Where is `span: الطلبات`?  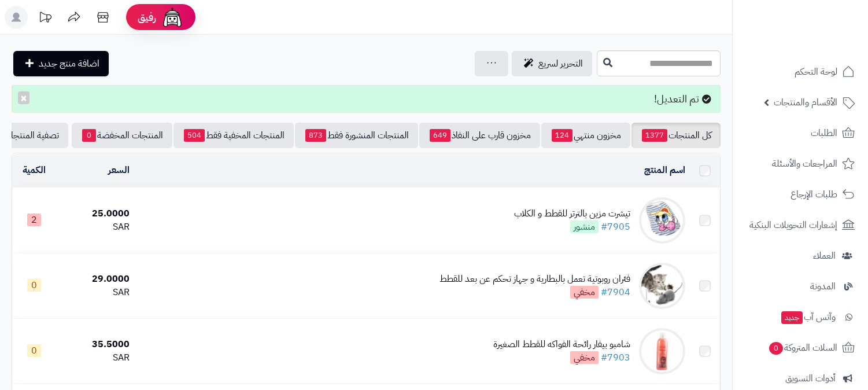 span: الطلبات is located at coordinates (824, 133).